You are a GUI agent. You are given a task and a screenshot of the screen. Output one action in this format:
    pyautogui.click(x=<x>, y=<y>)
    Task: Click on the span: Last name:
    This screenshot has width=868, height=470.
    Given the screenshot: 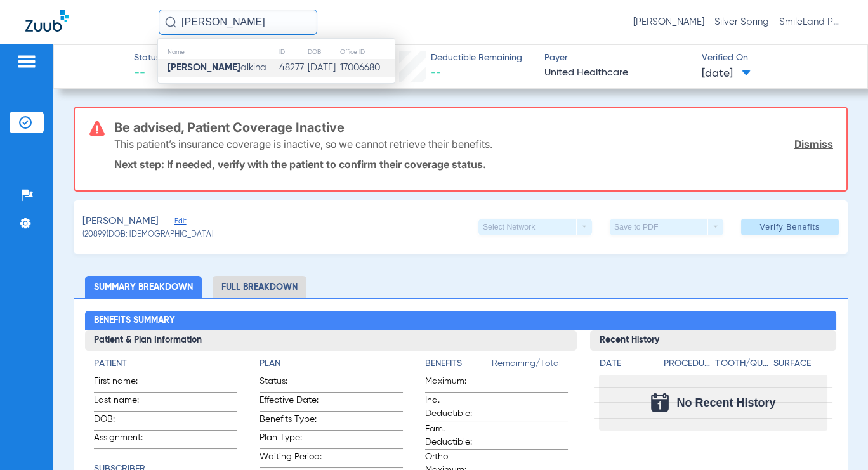 What is the action you would take?
    pyautogui.click(x=125, y=402)
    